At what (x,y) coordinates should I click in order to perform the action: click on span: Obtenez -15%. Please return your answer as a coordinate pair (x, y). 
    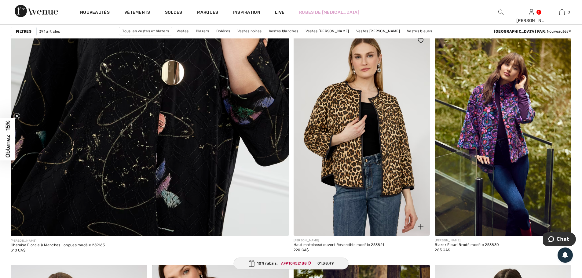
    Looking at the image, I should click on (8, 139).